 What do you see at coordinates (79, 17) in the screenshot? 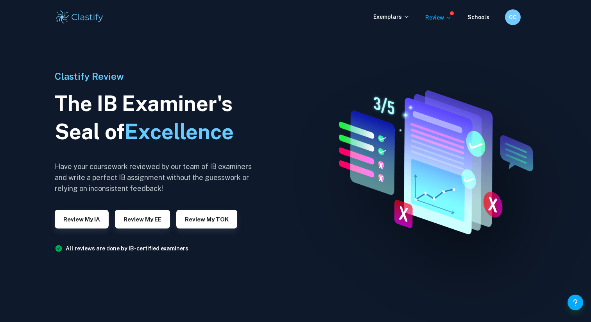
I see `a: Clastify logo` at bounding box center [79, 17].